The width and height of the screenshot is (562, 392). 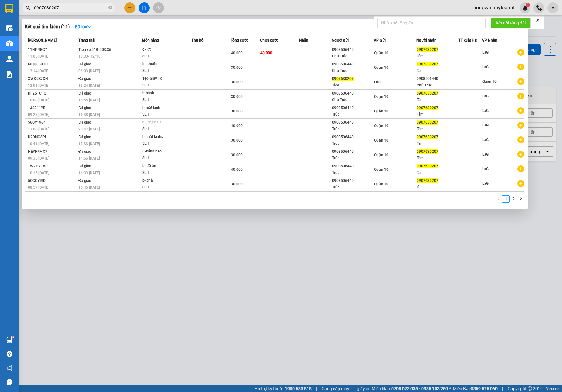 I want to click on div: b - chjar lụi, so click(x=165, y=122).